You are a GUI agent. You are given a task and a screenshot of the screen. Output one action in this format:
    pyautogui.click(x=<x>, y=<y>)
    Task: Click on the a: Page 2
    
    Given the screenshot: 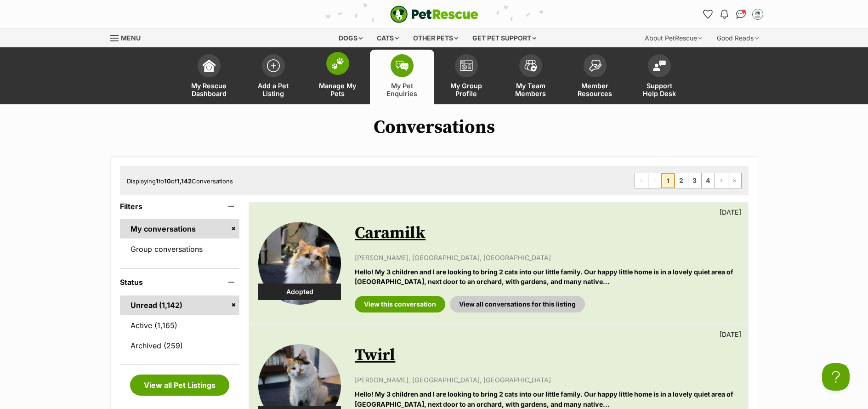 What is the action you would take?
    pyautogui.click(x=681, y=180)
    